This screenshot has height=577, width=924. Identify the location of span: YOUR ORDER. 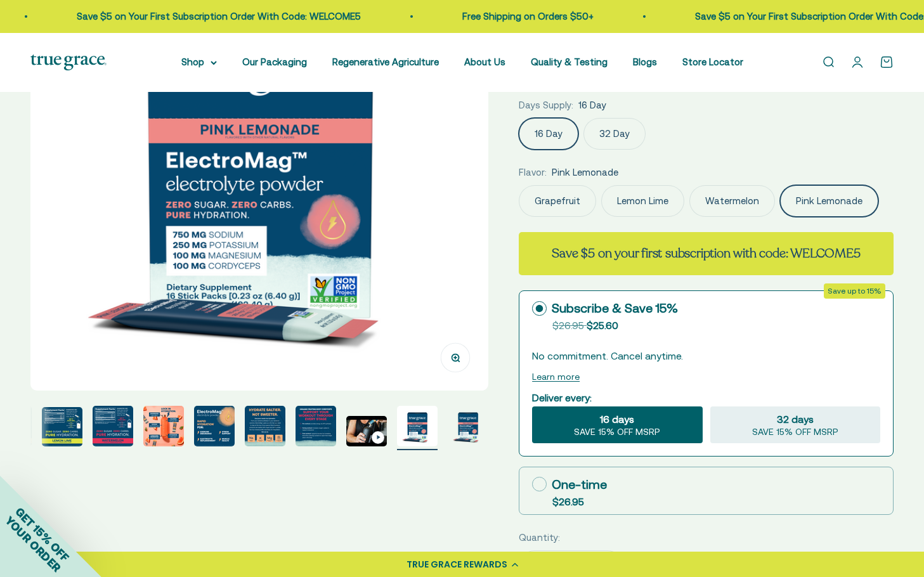
(33, 544).